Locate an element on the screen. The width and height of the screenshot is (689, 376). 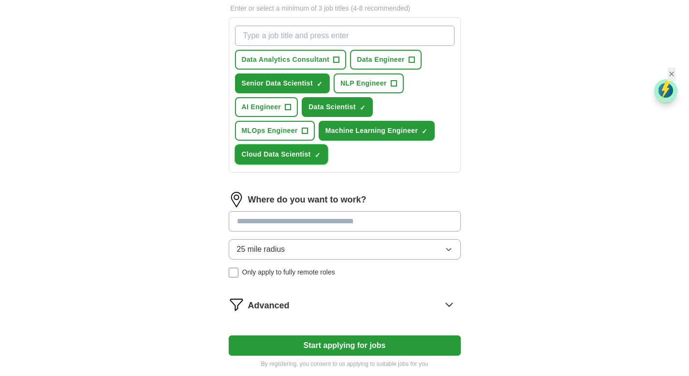
button: Data Engineer is located at coordinates (386, 59).